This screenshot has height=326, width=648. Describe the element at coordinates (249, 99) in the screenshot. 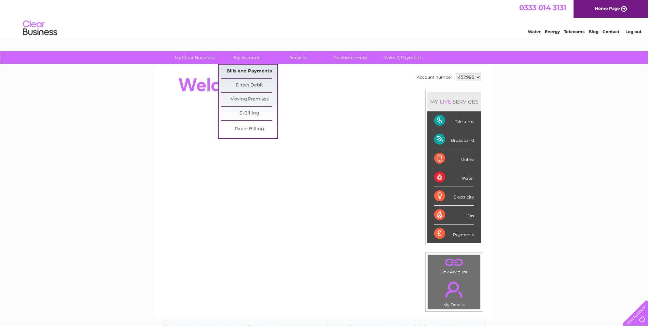

I see `a: Moving Premises` at that location.